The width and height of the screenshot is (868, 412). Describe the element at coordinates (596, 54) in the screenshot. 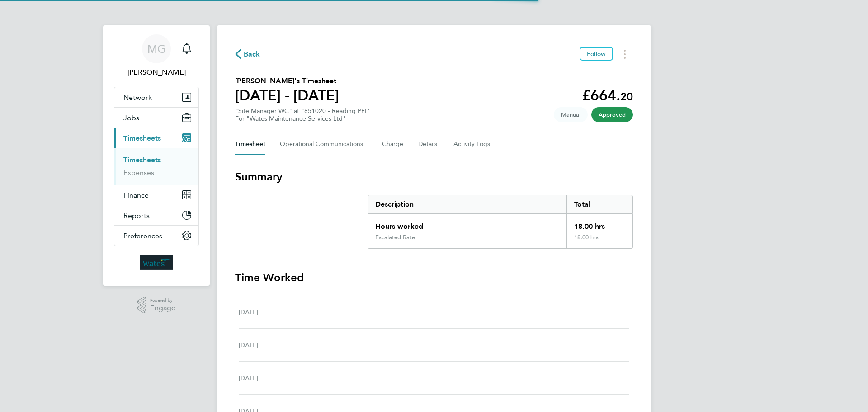

I see `button: Follow` at that location.